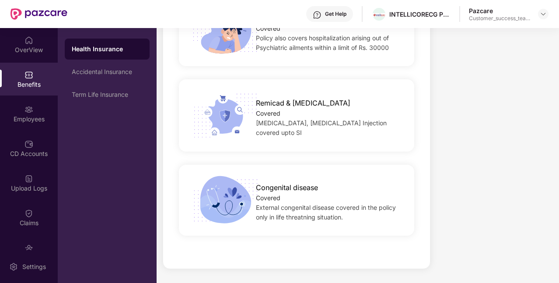 This screenshot has width=559, height=283. Describe the element at coordinates (543, 14) in the screenshot. I see `img: svg+xml;base64,PHN2ZyBpZD0iRHJvcGRvd24tMzJ4MzIiIHhtbG5zPSJodHRwOi8vd3d3LnczLm9yZy8yMDAwL3N2ZyIgd2...` at that location.